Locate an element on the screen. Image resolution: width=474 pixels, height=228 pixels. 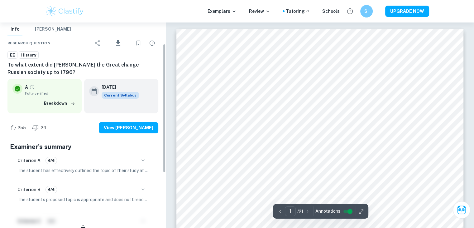
span: Research question is located at coordinates (29, 43).